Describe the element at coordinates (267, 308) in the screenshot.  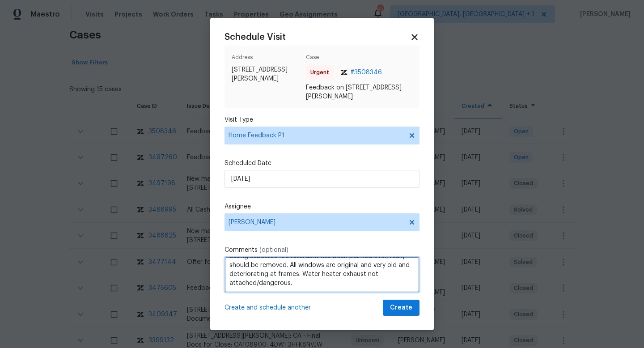
I see `span: Create and schedule another` at that location.